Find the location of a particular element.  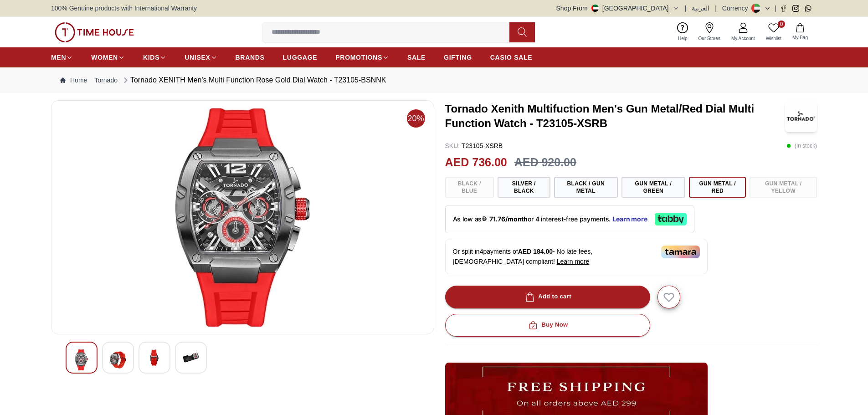

span: 0 is located at coordinates (781, 24).